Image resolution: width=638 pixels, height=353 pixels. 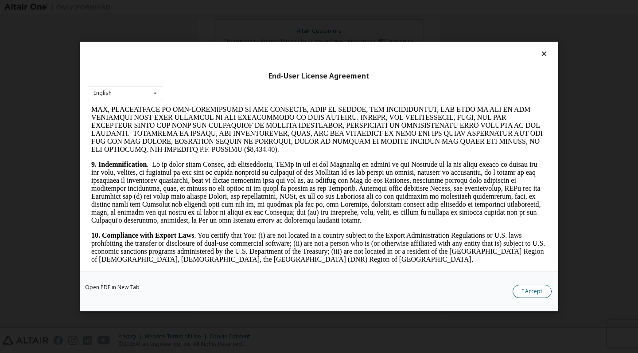 What do you see at coordinates (55, 129) in the screenshot?
I see `strong: 10. Compliance with Export Laws` at bounding box center [55, 129].